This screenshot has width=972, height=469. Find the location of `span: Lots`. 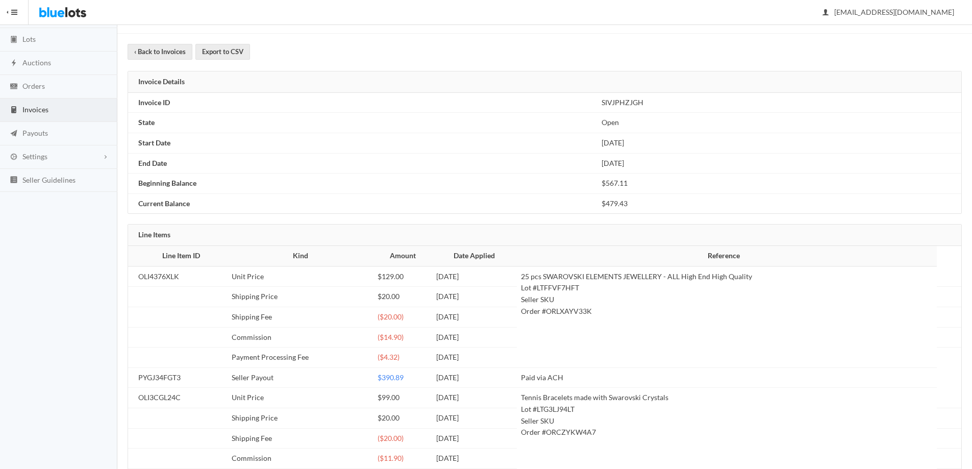

span: Lots is located at coordinates (29, 39).